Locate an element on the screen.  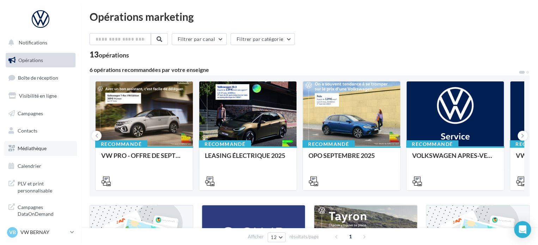
button: Filtrer par catégorie is located at coordinates (263, 39).